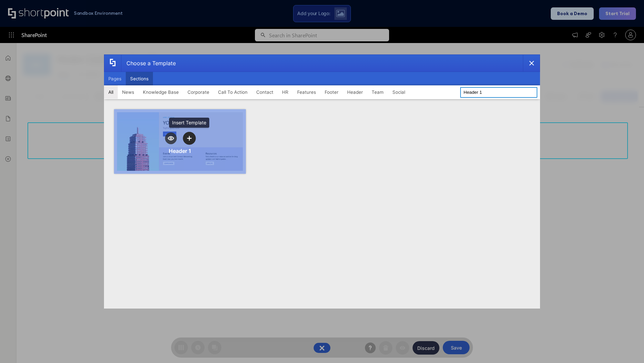  Describe the element at coordinates (265, 92) in the screenshot. I see `button: Contact` at that location.